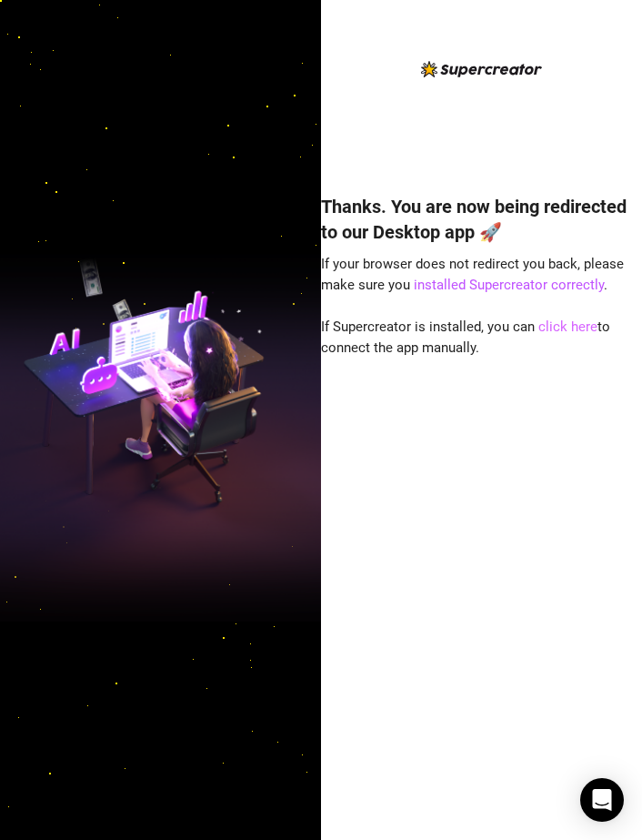  I want to click on div: Open Intercom Messenger, so click(602, 800).